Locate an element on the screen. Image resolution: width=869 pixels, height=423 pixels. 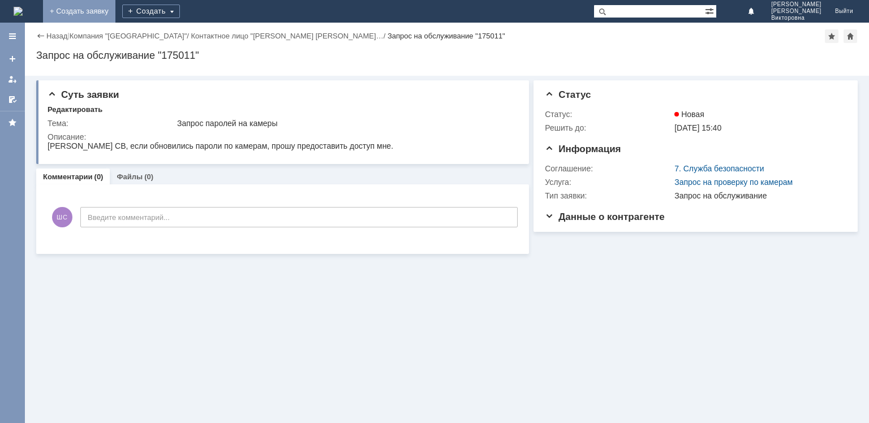
div: Соглашение: is located at coordinates (608, 169).